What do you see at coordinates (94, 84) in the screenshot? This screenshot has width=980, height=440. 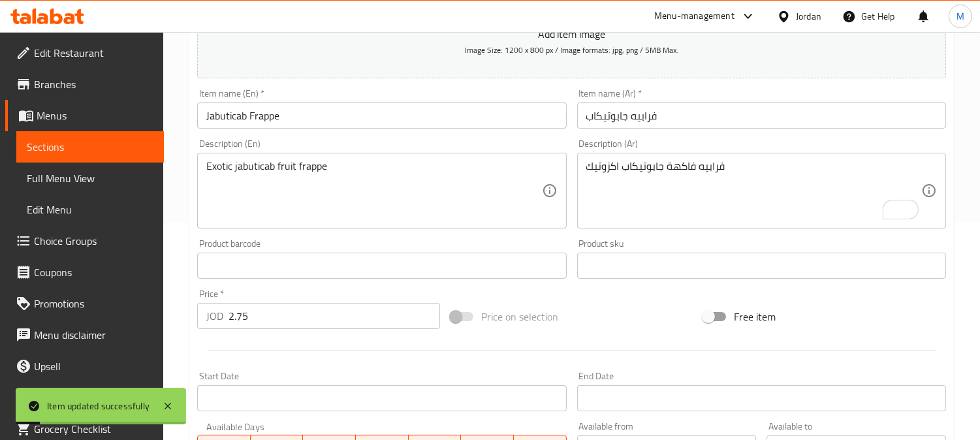 I see `span: Branches` at bounding box center [94, 84].